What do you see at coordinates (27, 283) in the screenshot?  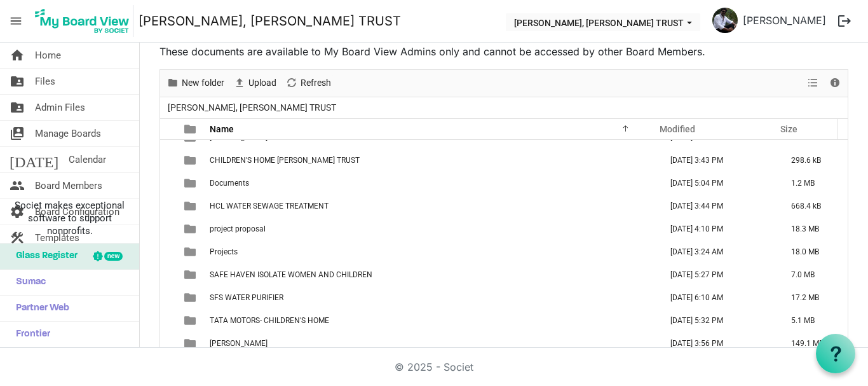 I see `span: Sumac` at bounding box center [27, 283].